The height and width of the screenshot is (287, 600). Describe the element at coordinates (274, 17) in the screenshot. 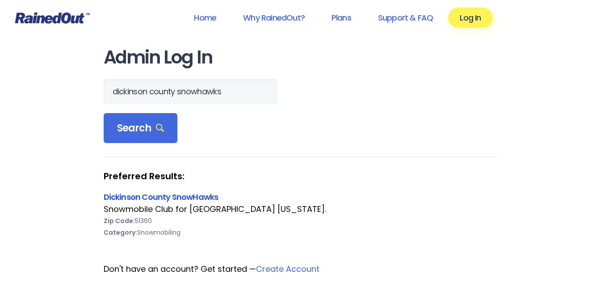

I see `a: Why RainedOut?` at that location.